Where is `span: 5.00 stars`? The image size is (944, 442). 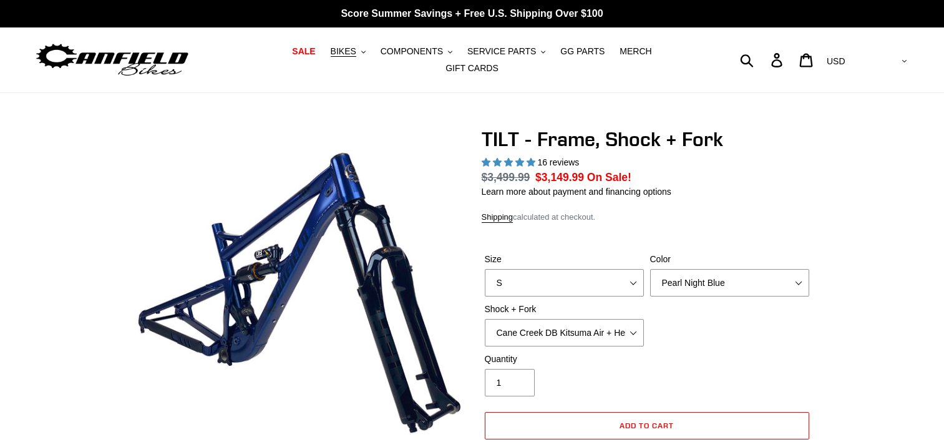 span: 5.00 stars is located at coordinates (510, 162).